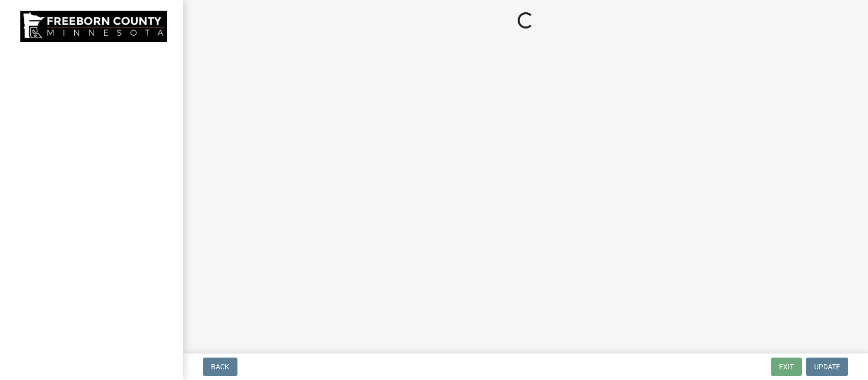  Describe the element at coordinates (827, 366) in the screenshot. I see `button: Update` at that location.